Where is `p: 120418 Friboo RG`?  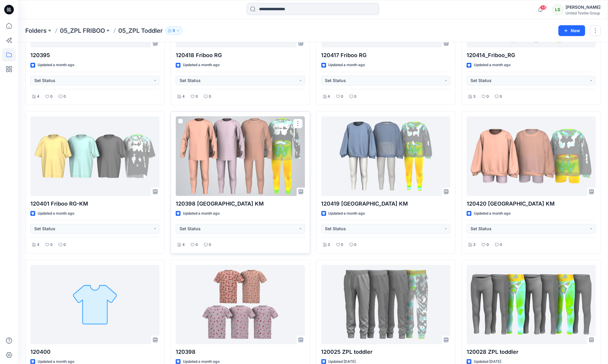 p: 120418 Friboo RG is located at coordinates (240, 55).